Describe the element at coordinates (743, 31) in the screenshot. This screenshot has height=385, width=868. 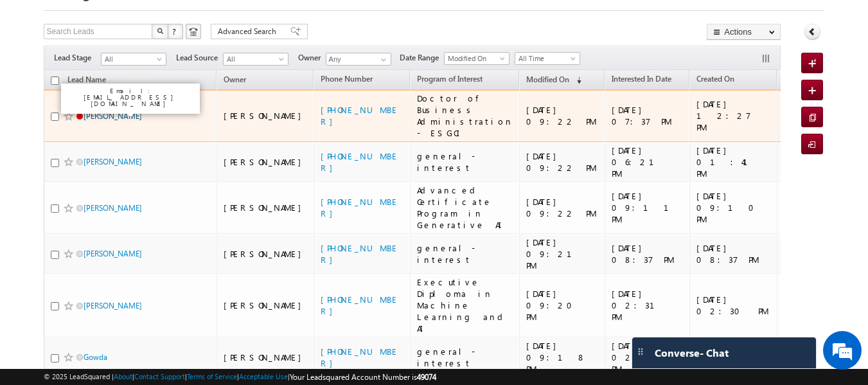
I see `button: Actions` at that location.